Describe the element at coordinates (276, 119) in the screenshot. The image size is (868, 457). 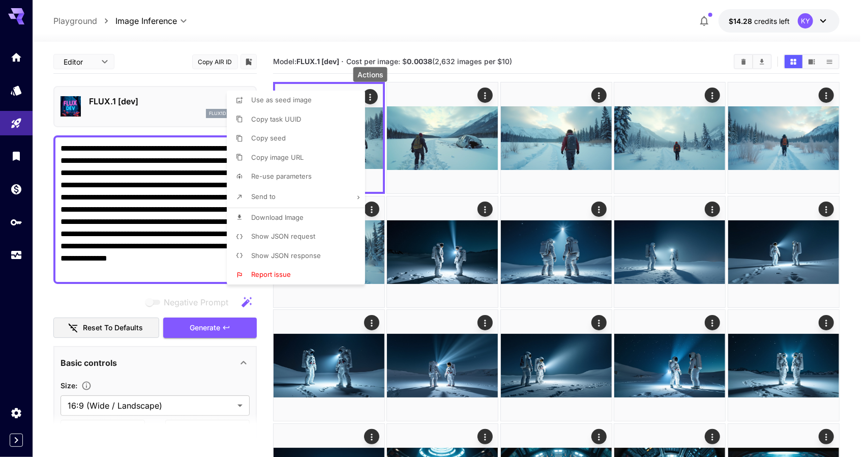
I see `span: Copy task UUID` at that location.